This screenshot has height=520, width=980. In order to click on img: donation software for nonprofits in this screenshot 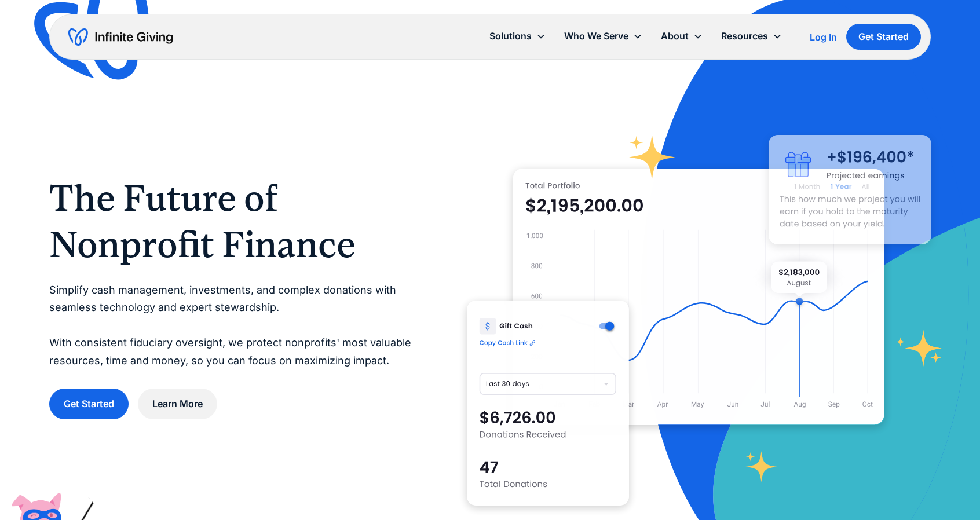, I will do `click(548, 403)`.